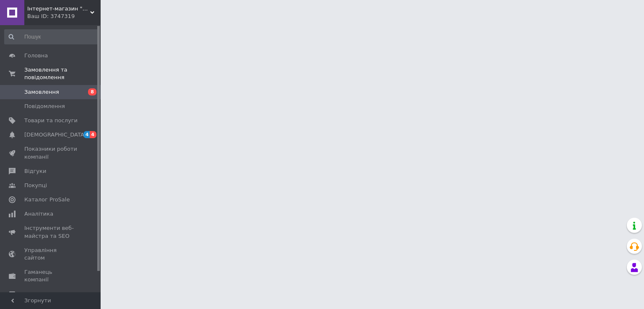  Describe the element at coordinates (51, 121) in the screenshot. I see `span: Товари та послуги` at that location.